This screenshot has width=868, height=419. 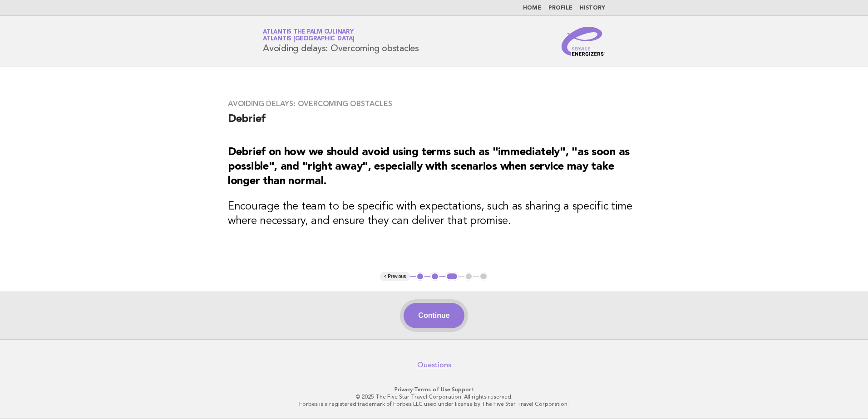 What do you see at coordinates (395, 277) in the screenshot?
I see `button: < Previous` at bounding box center [395, 277].